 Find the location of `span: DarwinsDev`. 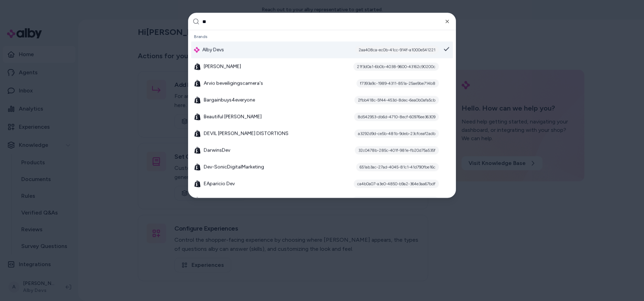

span: DarwinsDev is located at coordinates (217, 150).